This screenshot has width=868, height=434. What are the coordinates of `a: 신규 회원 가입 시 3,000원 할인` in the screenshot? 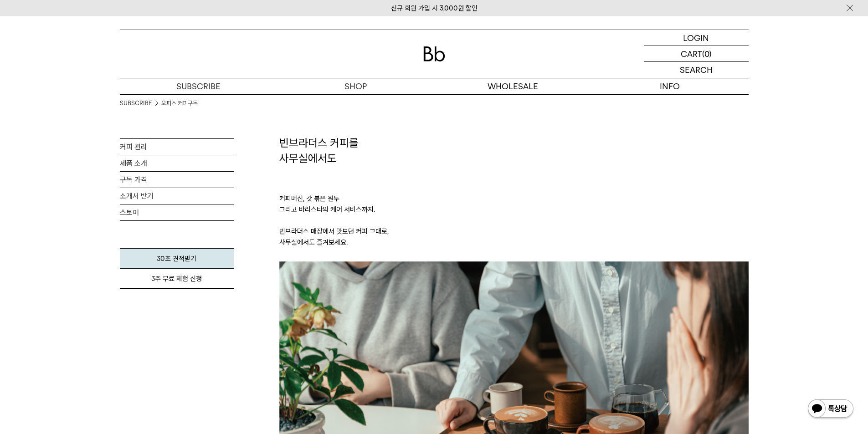 It's located at (434, 8).